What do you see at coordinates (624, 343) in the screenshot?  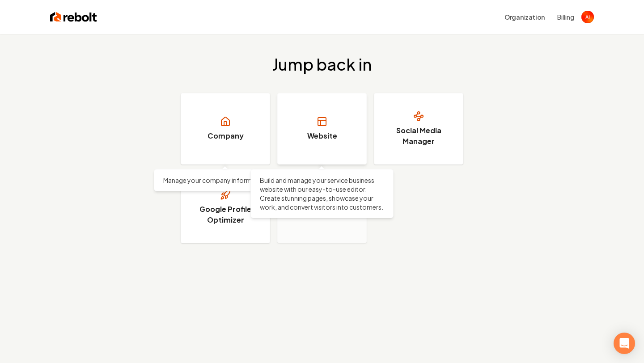 I see `div: Open Intercom Messenger` at bounding box center [624, 343].